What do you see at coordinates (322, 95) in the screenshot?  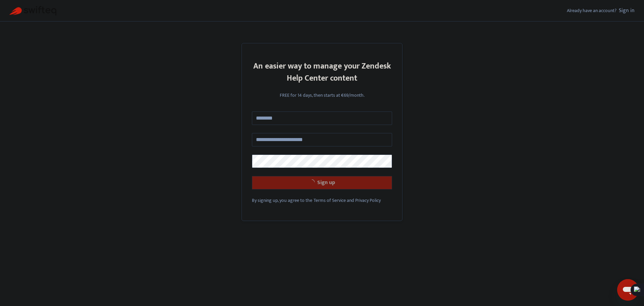 I see `p: FREE for 14 days, then starts at €69/month.` at bounding box center [322, 95].